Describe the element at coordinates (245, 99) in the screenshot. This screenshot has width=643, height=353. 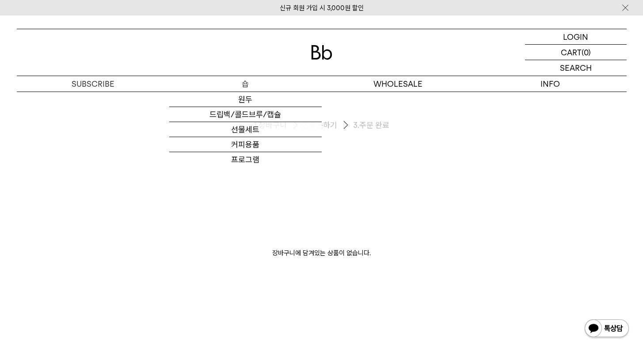
I see `a: 원두` at that location.